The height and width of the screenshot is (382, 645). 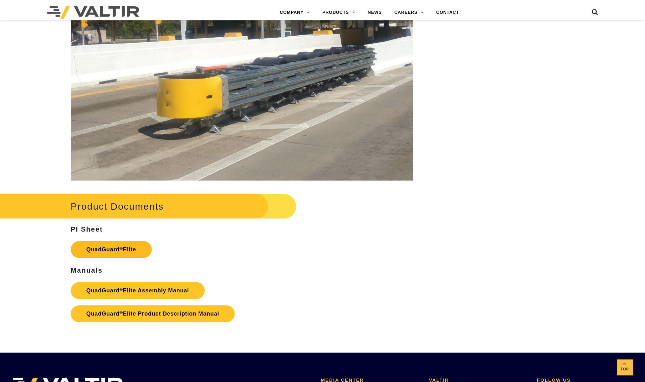 What do you see at coordinates (87, 270) in the screenshot?
I see `strong: Manuals` at bounding box center [87, 270].